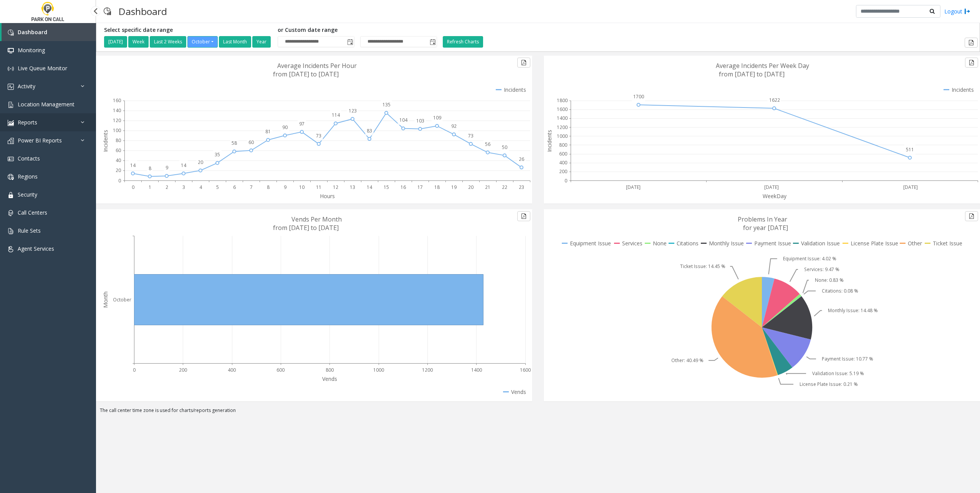 The width and height of the screenshot is (980, 493). I want to click on text: 100, so click(117, 130).